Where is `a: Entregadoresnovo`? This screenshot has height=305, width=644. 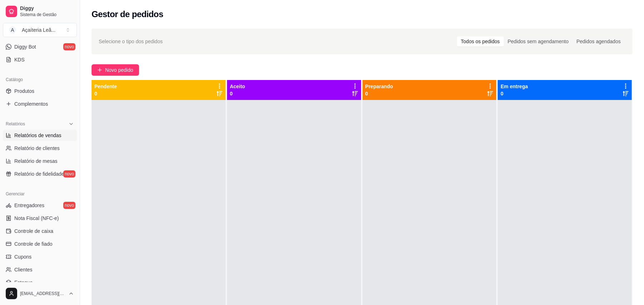
a: Entregadoresnovo is located at coordinates (40, 205).